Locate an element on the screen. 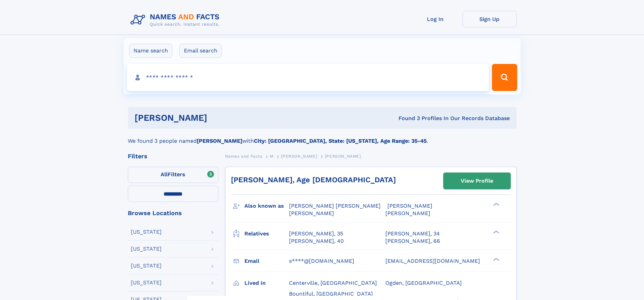 The height and width of the screenshot is (300, 644). a: View Profile is located at coordinates (477, 181).